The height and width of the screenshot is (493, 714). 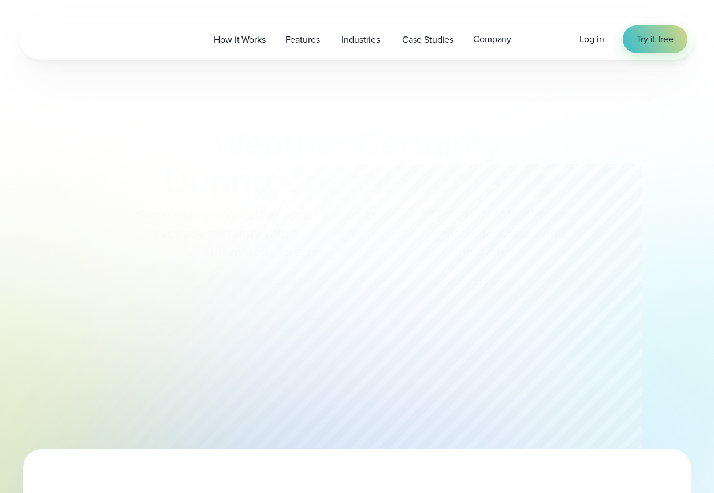 I want to click on span: Industries, so click(x=360, y=40).